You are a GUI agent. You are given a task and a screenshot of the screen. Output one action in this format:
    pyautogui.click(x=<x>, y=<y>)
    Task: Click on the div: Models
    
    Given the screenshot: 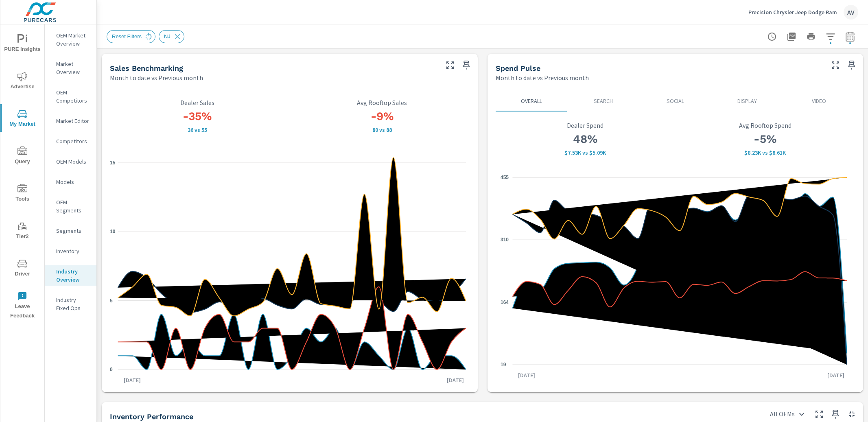 What is the action you would take?
    pyautogui.click(x=70, y=182)
    